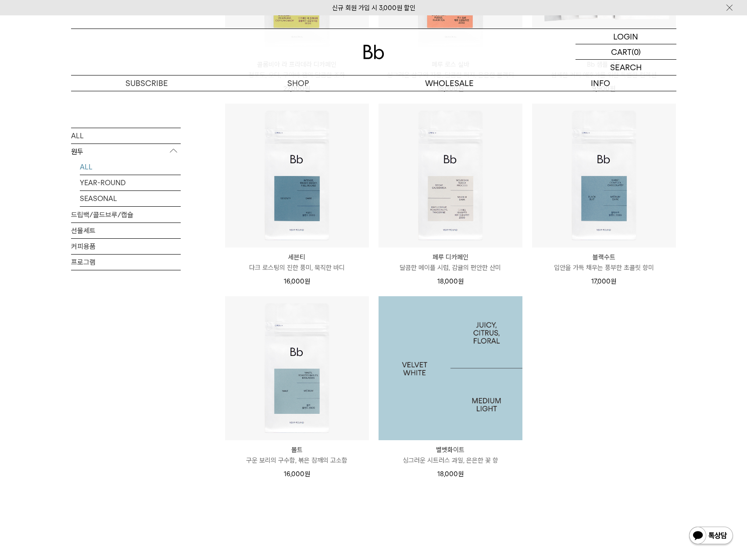  Describe the element at coordinates (451, 455) in the screenshot. I see `a: 벨벳화이트 싱그러운 시트러스 과일, 은은한 꽃 향` at that location.